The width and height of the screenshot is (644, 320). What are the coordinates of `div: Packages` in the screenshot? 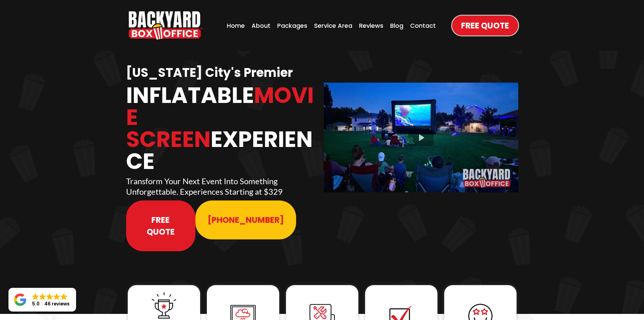 It's located at (292, 26).